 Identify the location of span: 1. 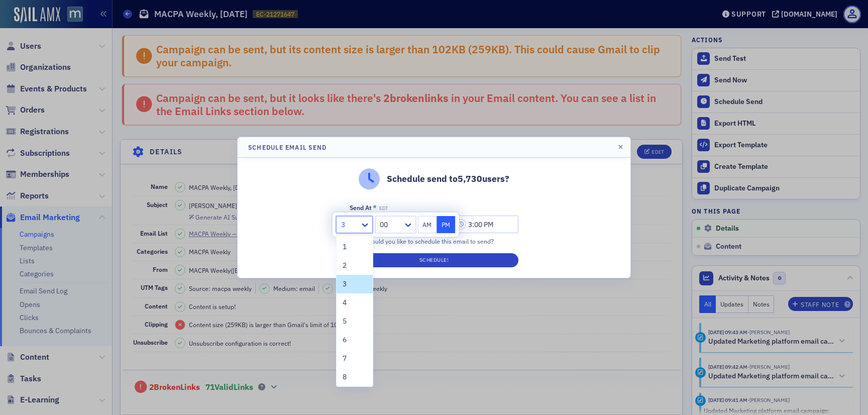
(344, 247).